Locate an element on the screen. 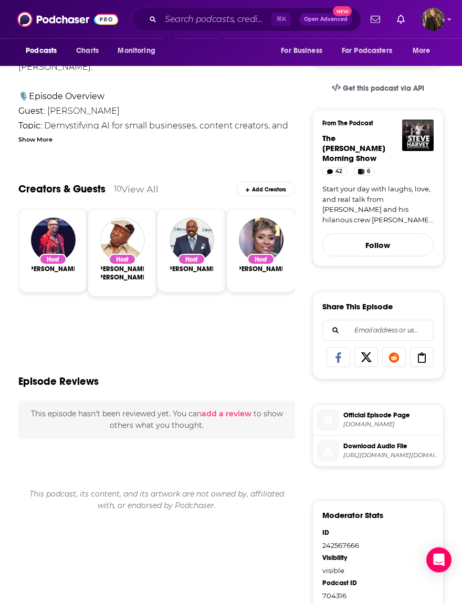 Image resolution: width=462 pixels, height=604 pixels. a: 42 is located at coordinates (334, 172).